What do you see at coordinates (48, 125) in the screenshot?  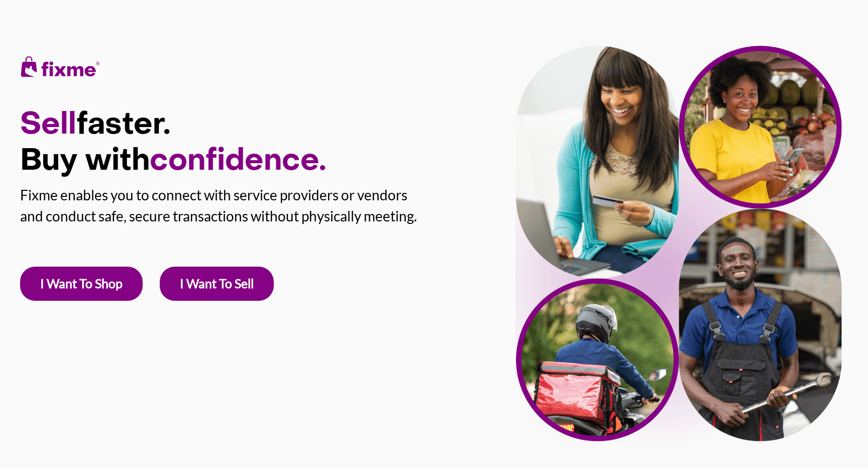 I see `span: Sell` at bounding box center [48, 125].